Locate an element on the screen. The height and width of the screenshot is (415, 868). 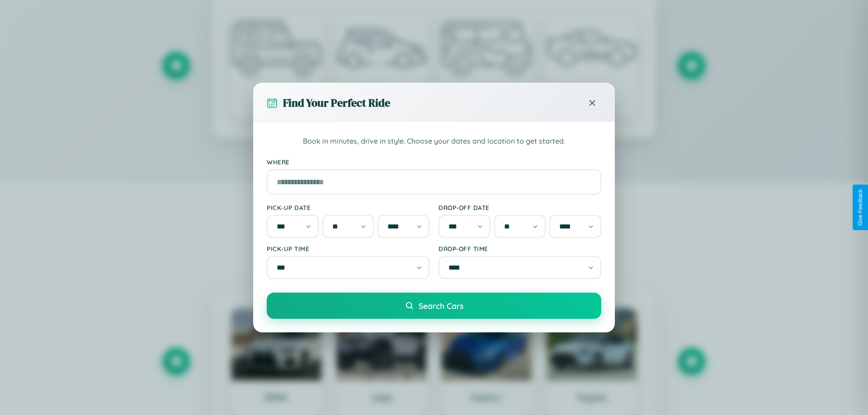
p: Book in minutes, drive in style. Choose your dates and location to get started. is located at coordinates (434, 141).